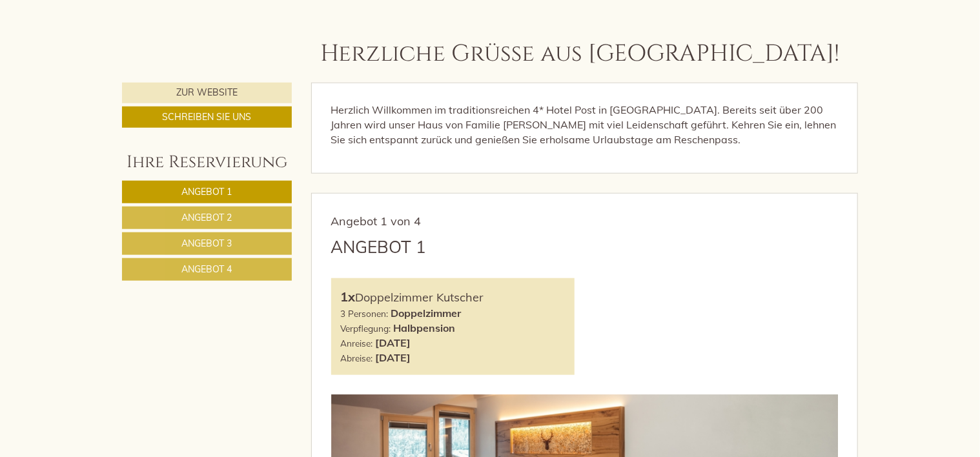 The image size is (980, 457). Describe the element at coordinates (348, 296) in the screenshot. I see `b: 1x` at that location.